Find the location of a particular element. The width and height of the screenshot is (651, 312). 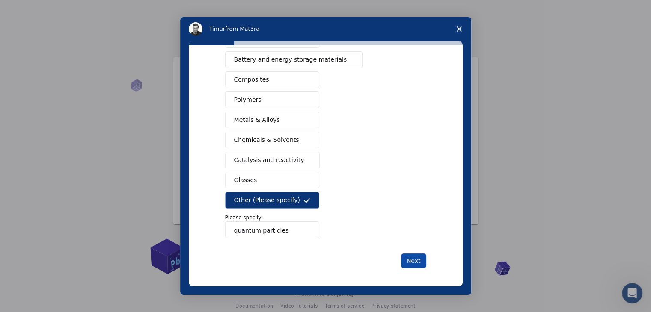

span: from Mat3ra is located at coordinates (242, 29).